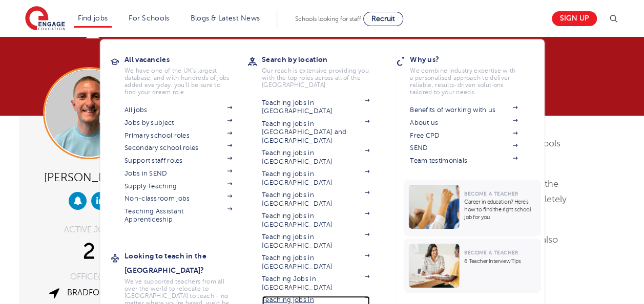 The image size is (644, 304). What do you see at coordinates (186, 73) in the screenshot?
I see `a: All vacanciesWe have one of the UK's largest database. and with hundreds of jobs added everyday. ...` at bounding box center [186, 73].